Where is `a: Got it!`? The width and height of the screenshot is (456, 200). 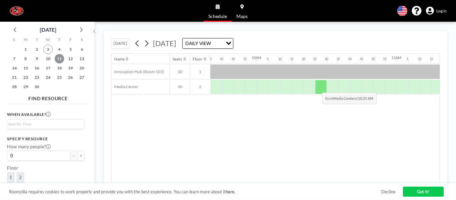 a: Got it! is located at coordinates (423, 192).